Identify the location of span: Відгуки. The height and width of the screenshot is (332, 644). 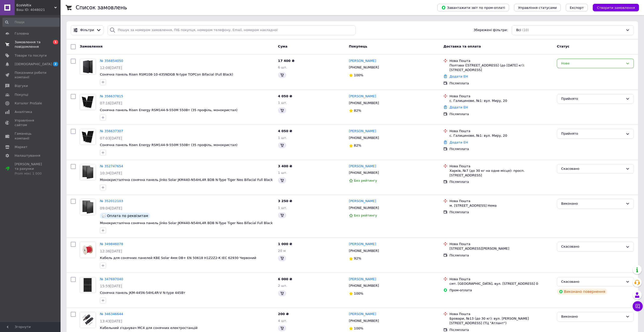
(21, 86).